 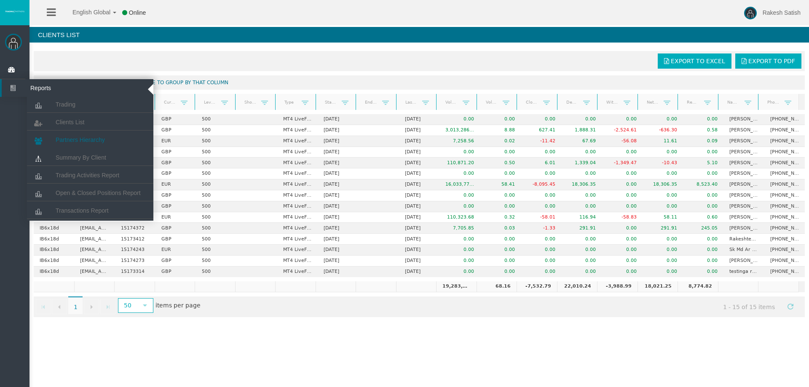 What do you see at coordinates (704, 228) in the screenshot?
I see `td: 245.05` at bounding box center [704, 228].